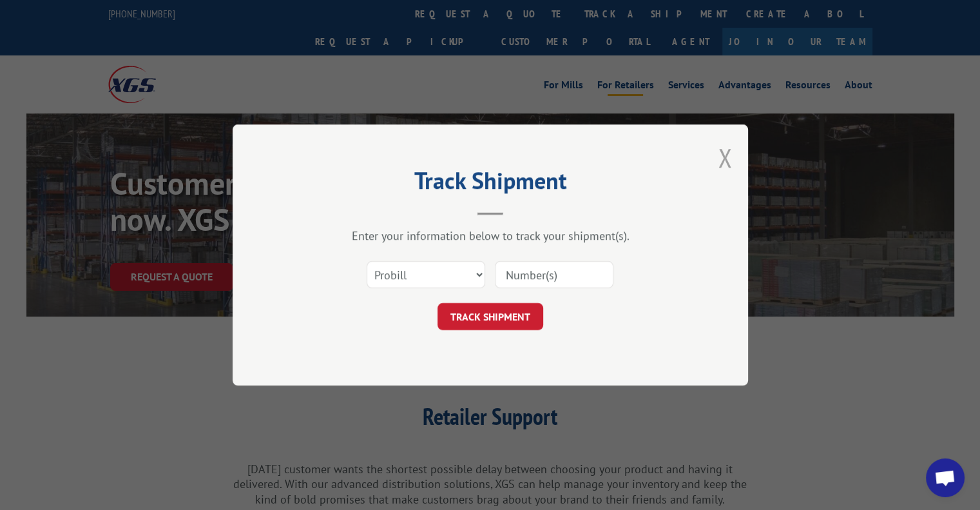 The height and width of the screenshot is (510, 980). Describe the element at coordinates (490, 235) in the screenshot. I see `div: Enter your information below to track your shipment(s).` at that location.